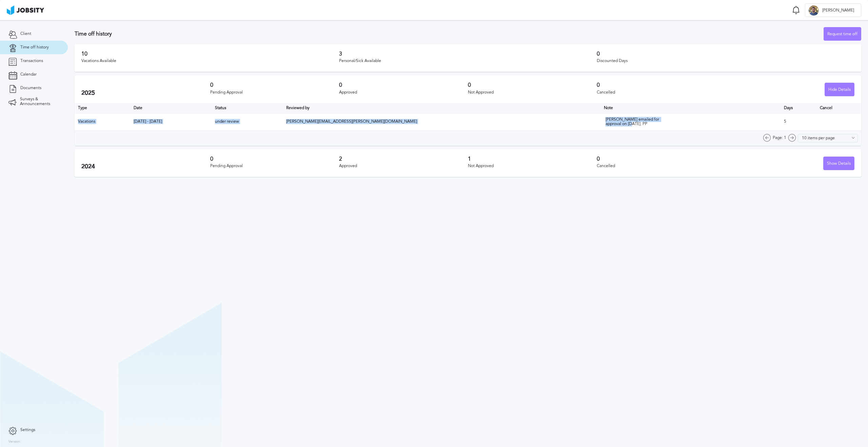 Image resolution: width=868 pixels, height=447 pixels. Describe the element at coordinates (798, 108) in the screenshot. I see `th: Days` at that location.